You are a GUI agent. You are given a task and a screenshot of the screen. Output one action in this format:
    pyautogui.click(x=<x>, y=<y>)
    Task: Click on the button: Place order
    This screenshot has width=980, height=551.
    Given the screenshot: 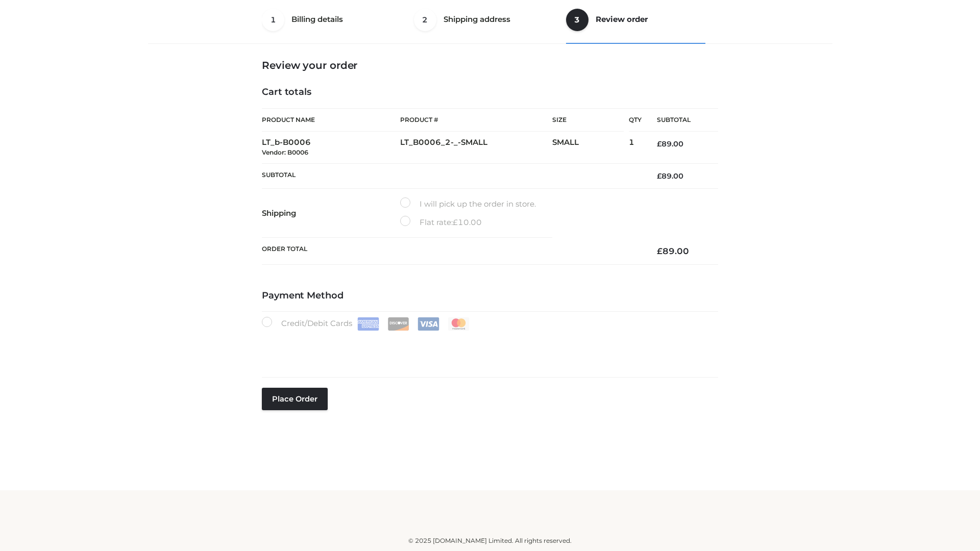 What is the action you would take?
    pyautogui.click(x=294, y=399)
    